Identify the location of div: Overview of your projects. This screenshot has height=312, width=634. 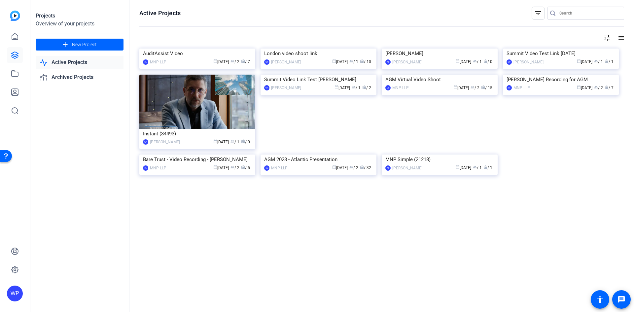
(80, 24).